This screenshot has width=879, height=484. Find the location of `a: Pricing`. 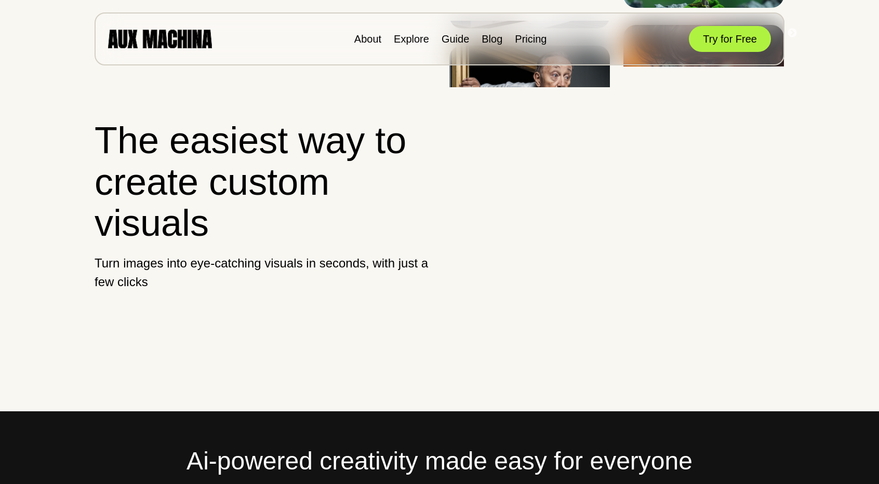

a: Pricing is located at coordinates (530, 39).